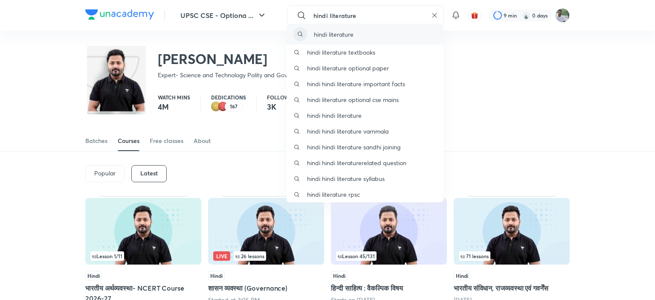 Image resolution: width=655 pixels, height=300 pixels. What do you see at coordinates (365, 99) in the screenshot?
I see `a: hindi literature optional cse mains` at bounding box center [365, 99].